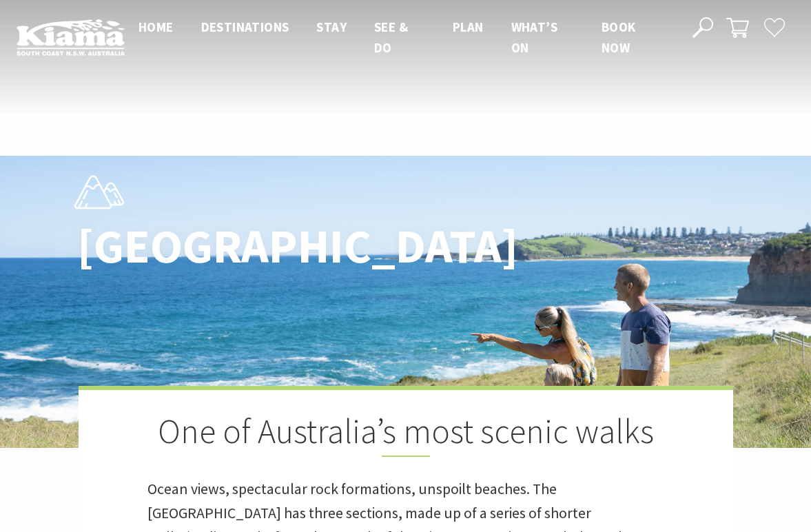 The image size is (811, 532). I want to click on h2: One of Australia’s most scenic walks, so click(406, 433).